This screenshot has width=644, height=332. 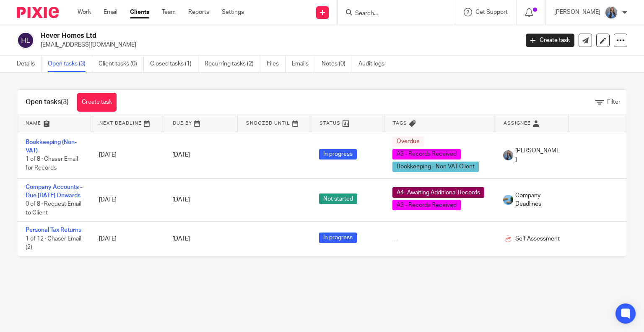 I want to click on a: Open tasks (3), so click(x=70, y=64).